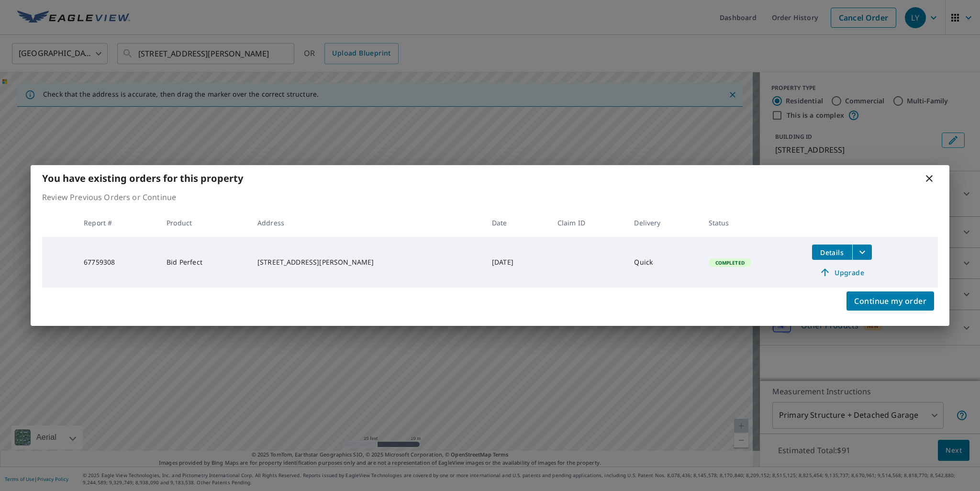 The width and height of the screenshot is (980, 491). What do you see at coordinates (117, 263) in the screenshot?
I see `td: 67759308` at bounding box center [117, 263].